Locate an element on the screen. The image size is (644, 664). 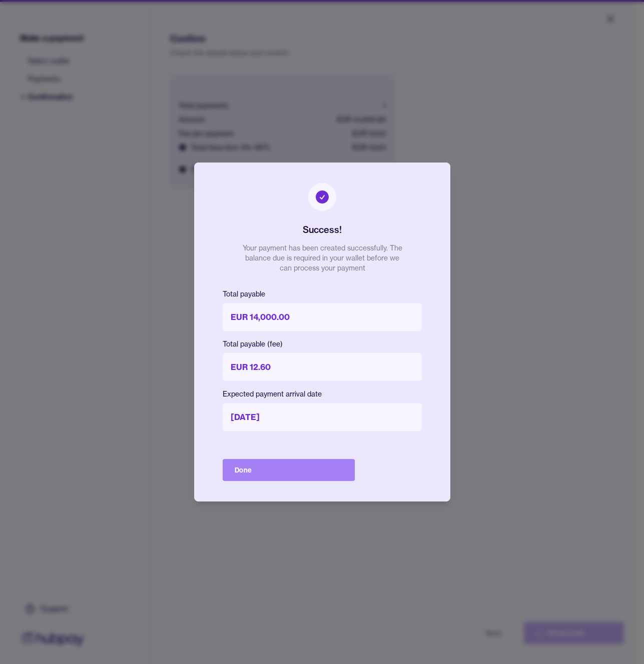
p: Total payable (fee) is located at coordinates (322, 344).